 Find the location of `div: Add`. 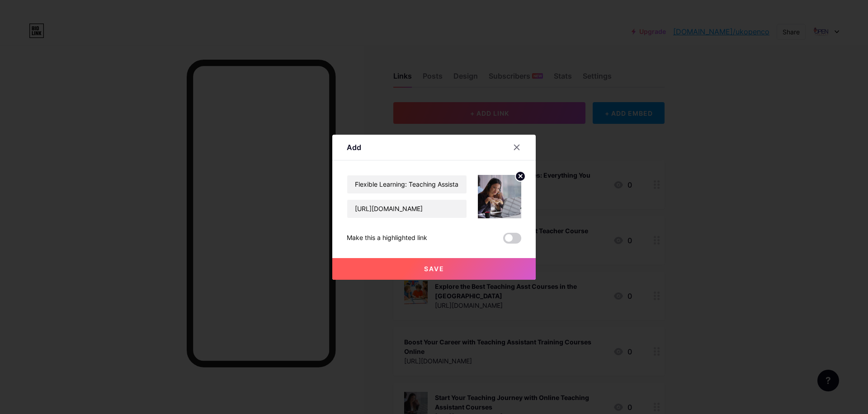

div: Add is located at coordinates (354, 147).